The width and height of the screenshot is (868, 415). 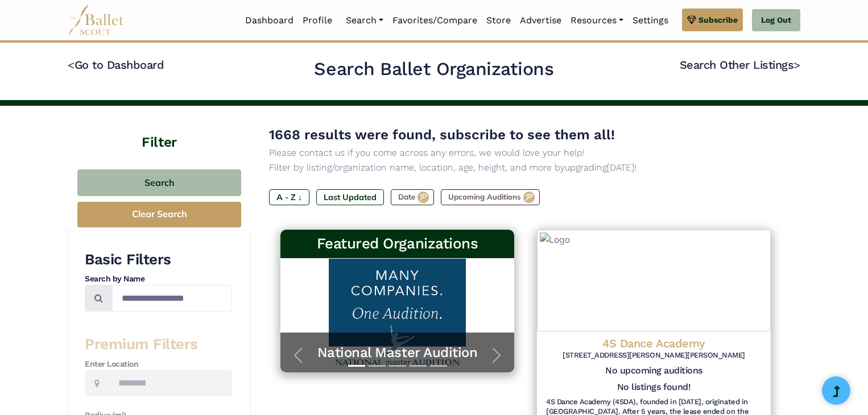 What do you see at coordinates (654, 370) in the screenshot?
I see `h5: No upcoming auditions` at bounding box center [654, 370].